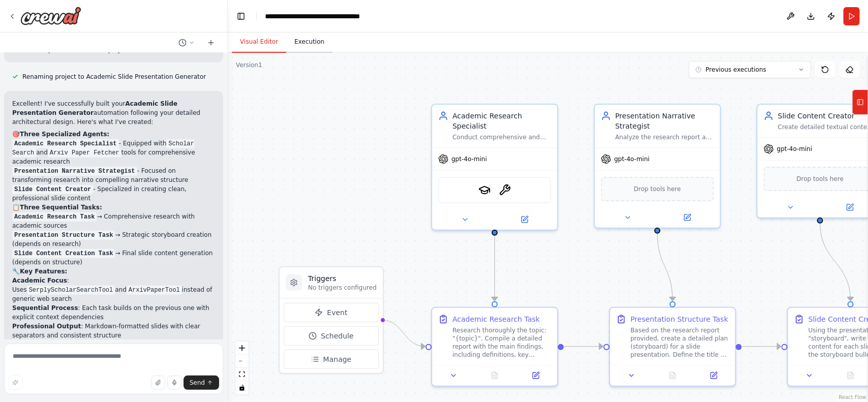 The height and width of the screenshot is (402, 868). Describe the element at coordinates (485, 190) in the screenshot. I see `img: SerplyScholarSearchTool` at that location.